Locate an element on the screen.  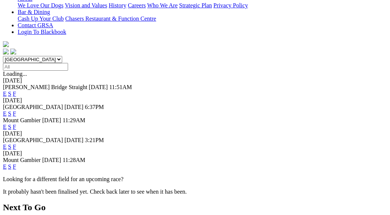
img: facebook.svg is located at coordinates (6, 52).